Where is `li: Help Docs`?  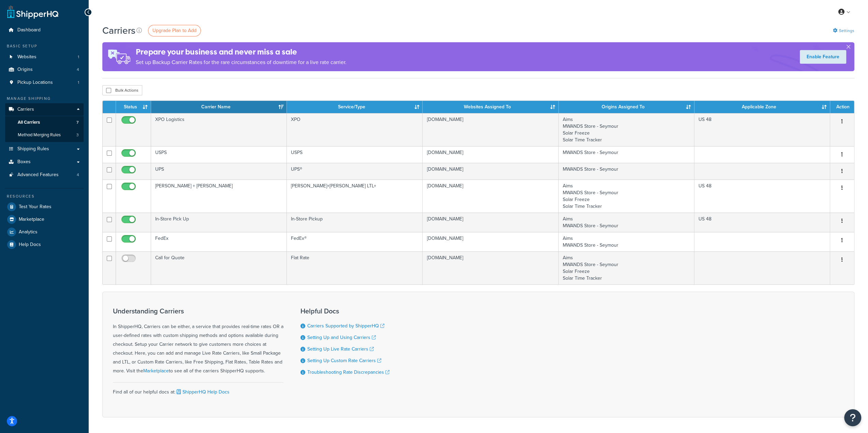
li: Help Docs is located at coordinates (45, 244).